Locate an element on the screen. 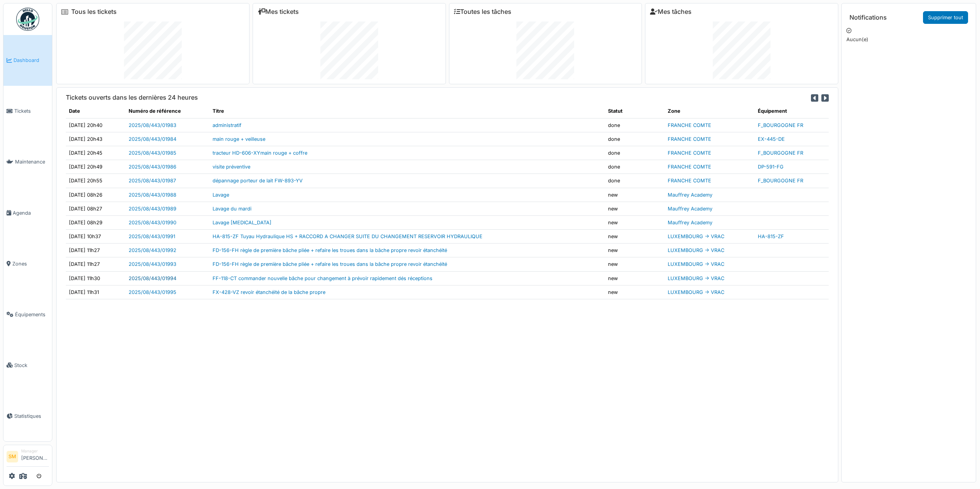  h6: Notifications is located at coordinates (868, 18).